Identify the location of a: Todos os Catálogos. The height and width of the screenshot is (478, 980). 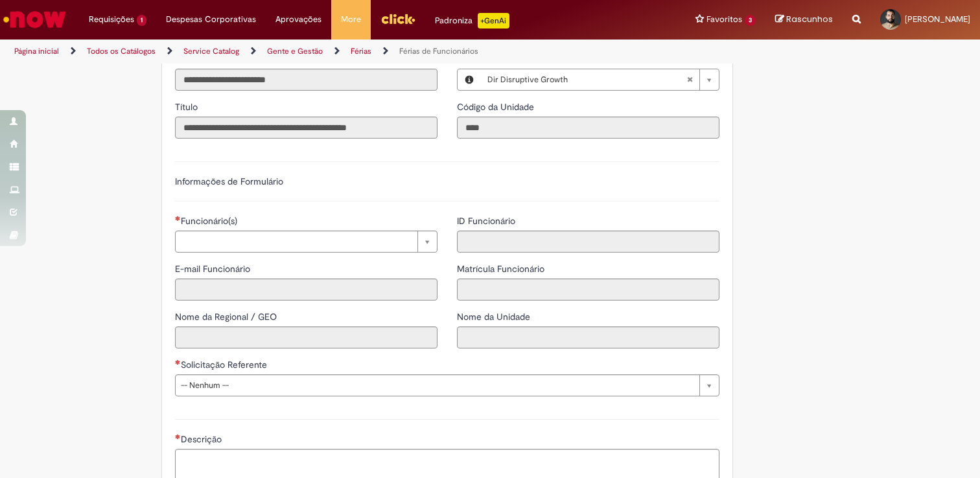
(121, 51).